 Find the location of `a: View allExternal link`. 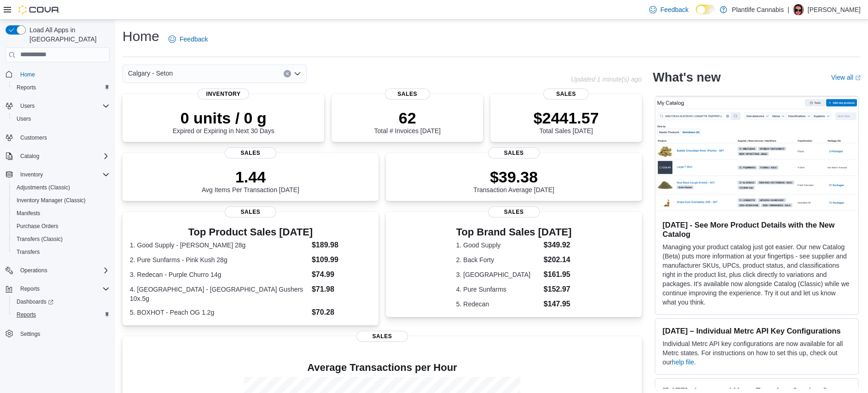

a: View allExternal link is located at coordinates (846, 77).